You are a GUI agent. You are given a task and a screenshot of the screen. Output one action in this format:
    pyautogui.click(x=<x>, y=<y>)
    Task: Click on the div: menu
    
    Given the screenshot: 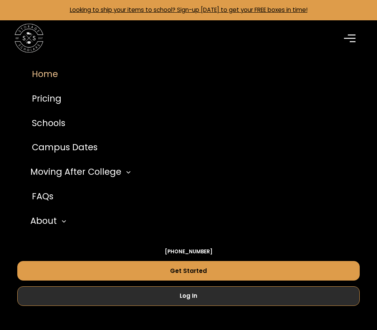 What is the action you would take?
    pyautogui.click(x=350, y=38)
    